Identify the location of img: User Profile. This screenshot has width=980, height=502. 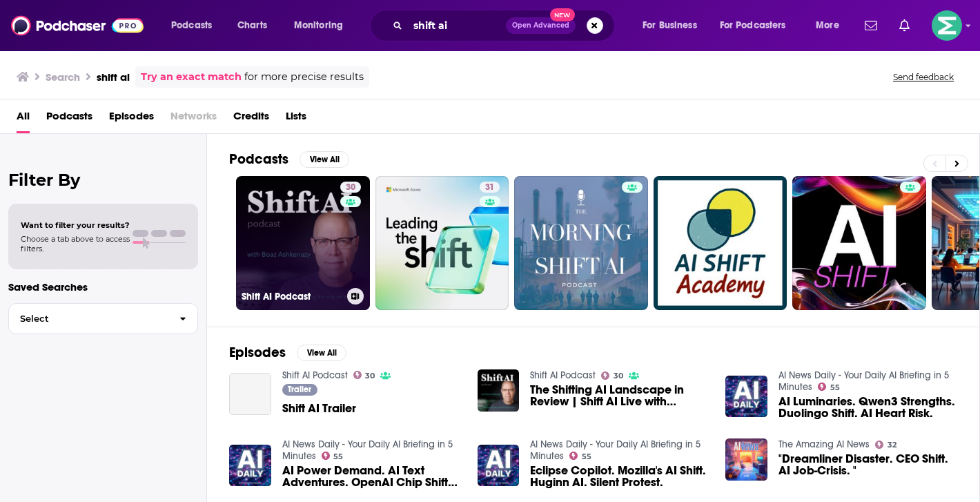
(948, 26).